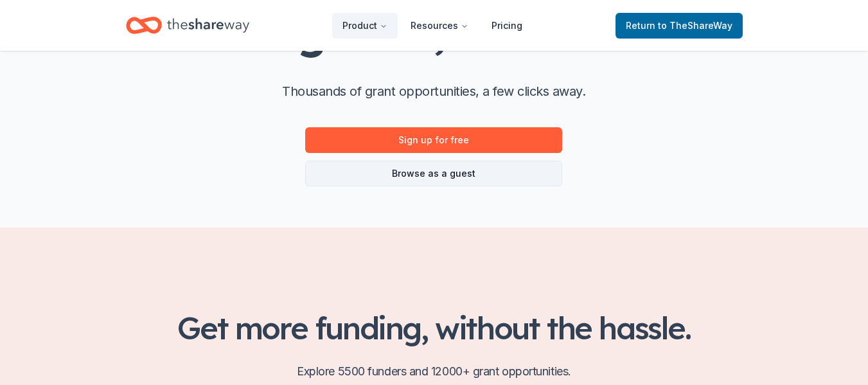 The image size is (868, 385). What do you see at coordinates (440, 25) in the screenshot?
I see `button: Resources` at bounding box center [440, 25].